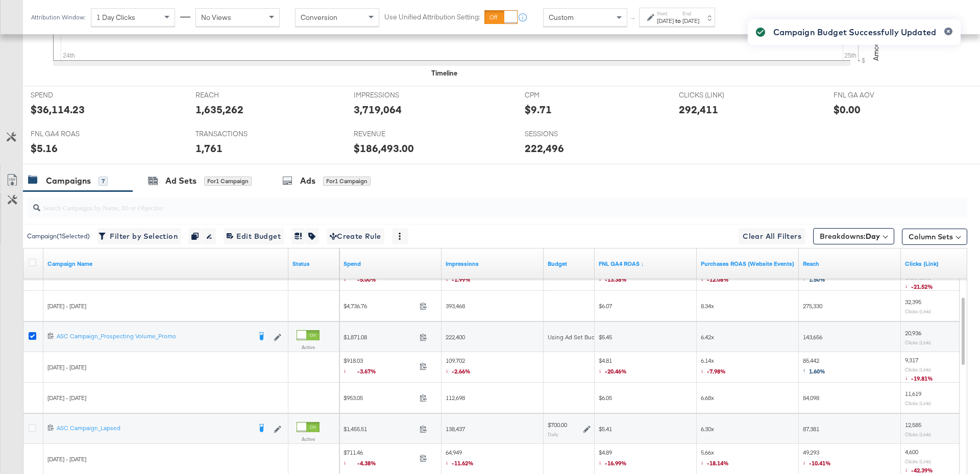 The height and width of the screenshot is (474, 980). Describe the element at coordinates (371, 462) in the screenshot. I see `span: -4.38%` at that location.